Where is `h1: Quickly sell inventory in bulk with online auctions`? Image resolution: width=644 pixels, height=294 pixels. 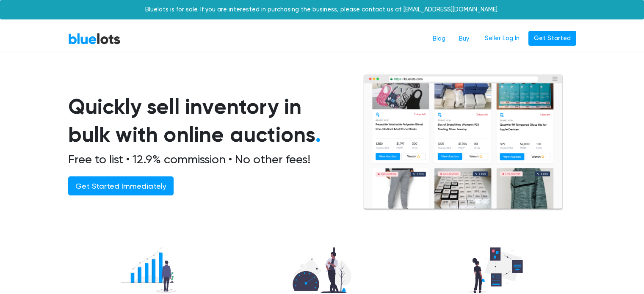
h1: Quickly sell inventory in bulk with online auctions is located at coordinates (205, 120).